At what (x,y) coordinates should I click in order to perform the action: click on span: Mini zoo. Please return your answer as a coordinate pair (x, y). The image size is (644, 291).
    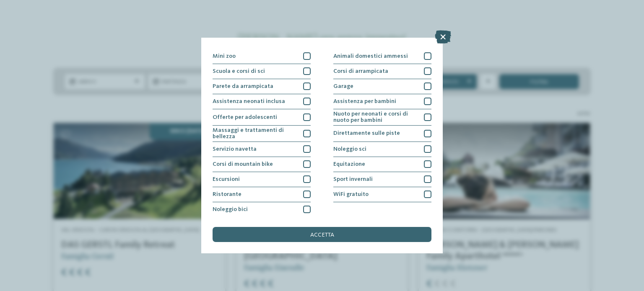
    Looking at the image, I should click on (224, 56).